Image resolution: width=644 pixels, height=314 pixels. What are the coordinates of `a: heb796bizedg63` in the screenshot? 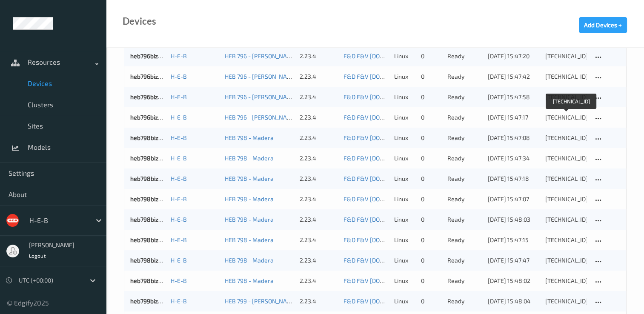 It's located at (152, 117).